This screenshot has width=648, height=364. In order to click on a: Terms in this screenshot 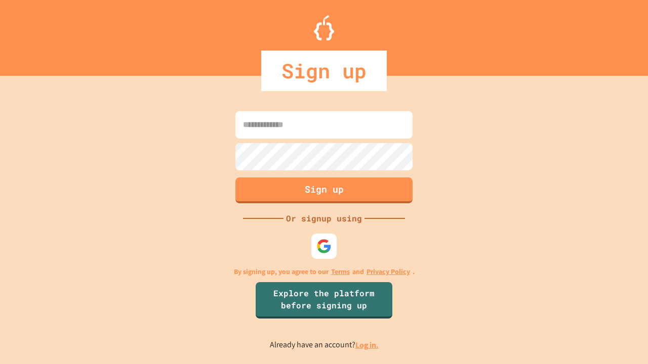, I will do `click(340, 272)`.